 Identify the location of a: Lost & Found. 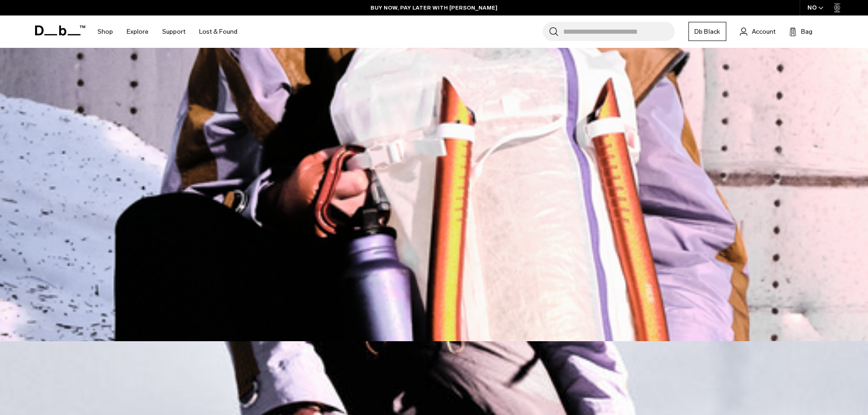
(218, 31).